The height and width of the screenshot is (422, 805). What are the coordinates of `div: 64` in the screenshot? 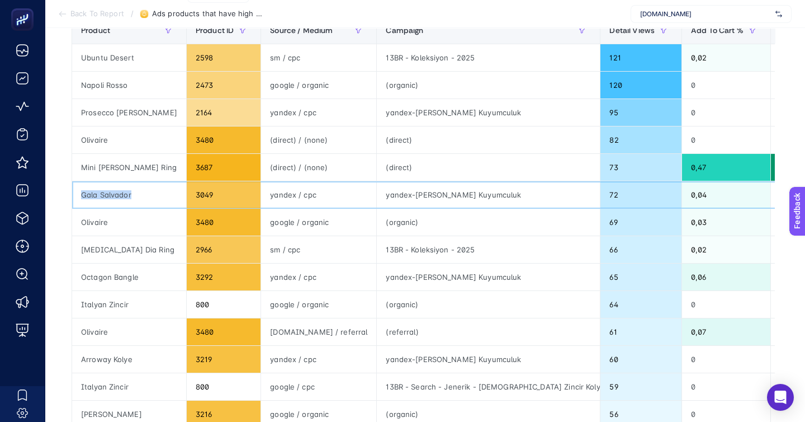 It's located at (641, 304).